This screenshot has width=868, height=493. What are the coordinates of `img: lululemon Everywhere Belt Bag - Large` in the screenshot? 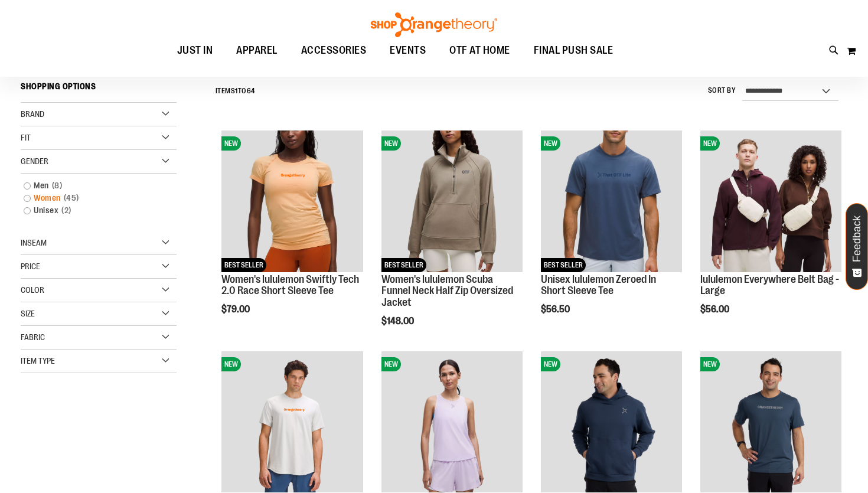 It's located at (770, 201).